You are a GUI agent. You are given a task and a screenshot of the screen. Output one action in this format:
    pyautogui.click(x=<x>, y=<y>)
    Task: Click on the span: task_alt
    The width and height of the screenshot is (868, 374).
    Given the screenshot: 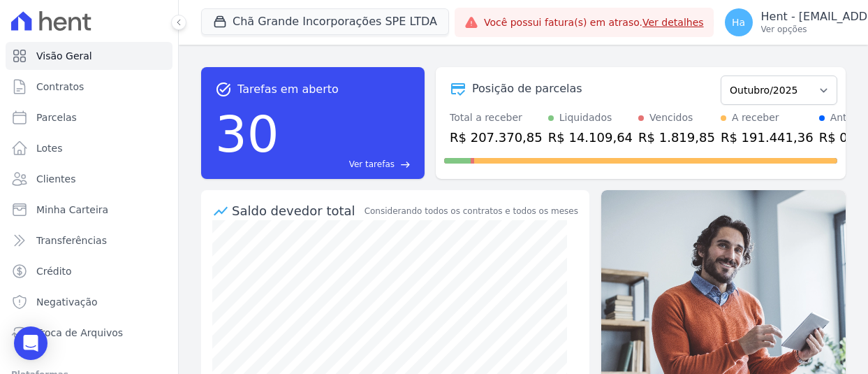 What is the action you would take?
    pyautogui.click(x=223, y=90)
    